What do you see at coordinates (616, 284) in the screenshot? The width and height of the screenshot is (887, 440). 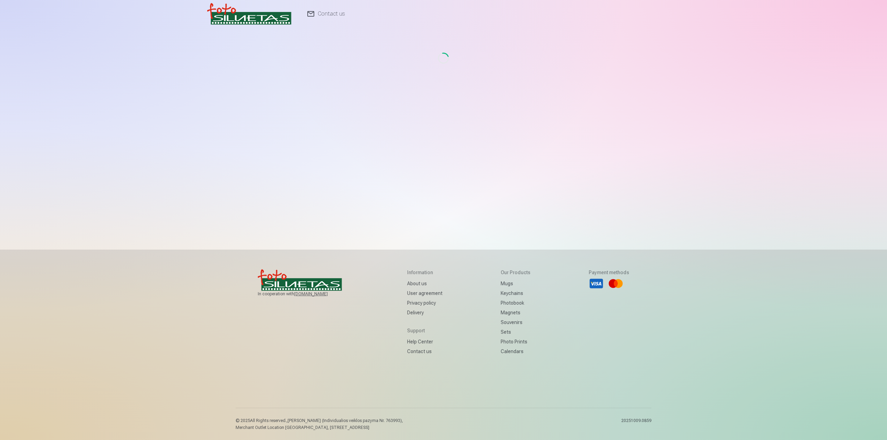 I see `li: Mastercard` at bounding box center [616, 284].